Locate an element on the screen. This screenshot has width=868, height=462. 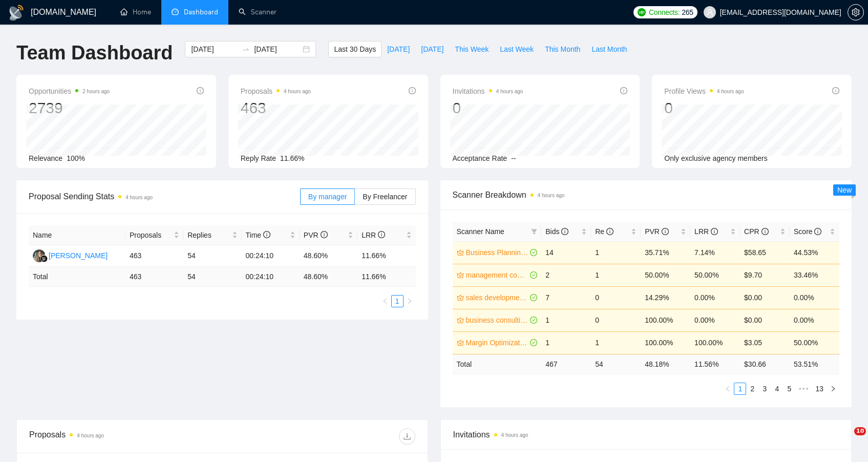
li: 4 is located at coordinates (777, 389).